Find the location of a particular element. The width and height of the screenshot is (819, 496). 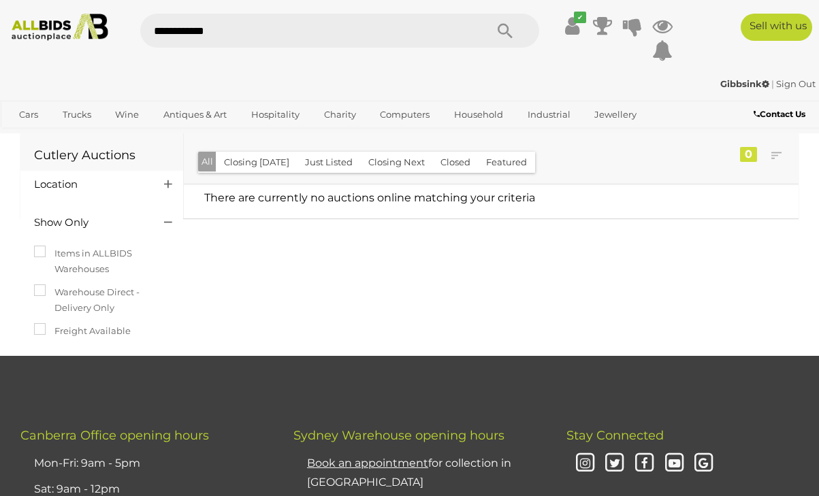

button: Just Listed is located at coordinates (329, 162).